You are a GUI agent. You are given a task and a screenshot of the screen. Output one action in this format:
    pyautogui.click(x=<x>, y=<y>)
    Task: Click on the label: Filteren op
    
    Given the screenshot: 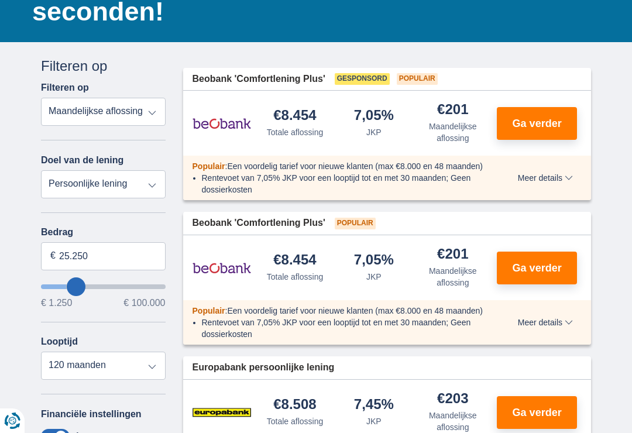 What is the action you would take?
    pyautogui.click(x=65, y=88)
    